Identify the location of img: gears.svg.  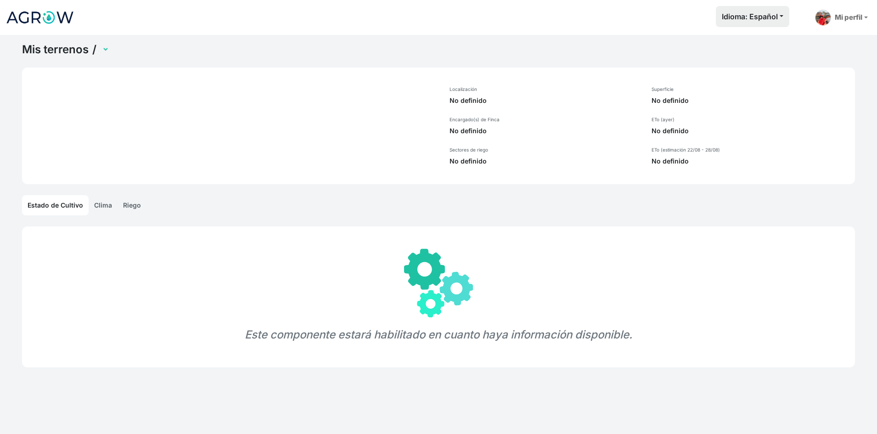
(439, 283).